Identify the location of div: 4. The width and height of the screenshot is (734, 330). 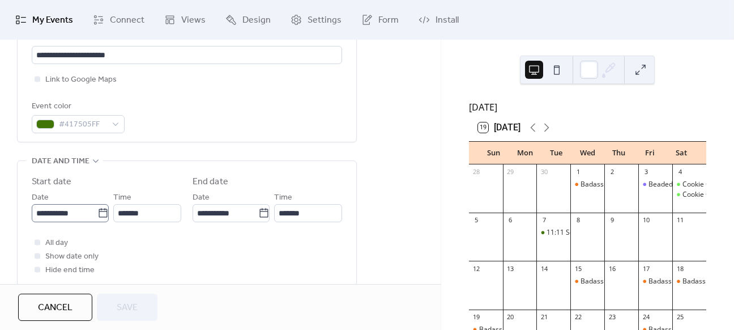
(679, 172).